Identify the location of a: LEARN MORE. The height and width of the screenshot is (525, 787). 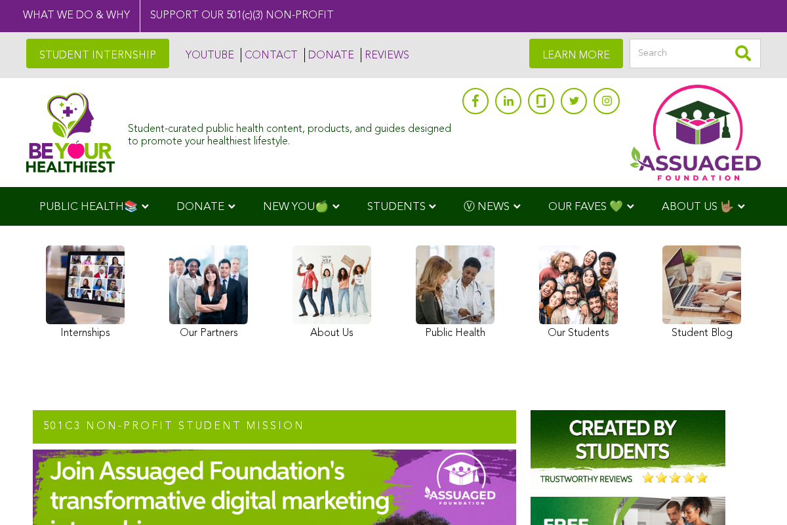
(576, 53).